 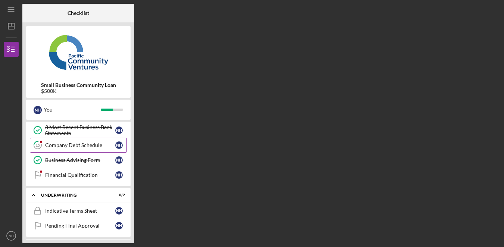 What do you see at coordinates (80, 145) in the screenshot?
I see `div: Company Debt Schedule` at bounding box center [80, 145].